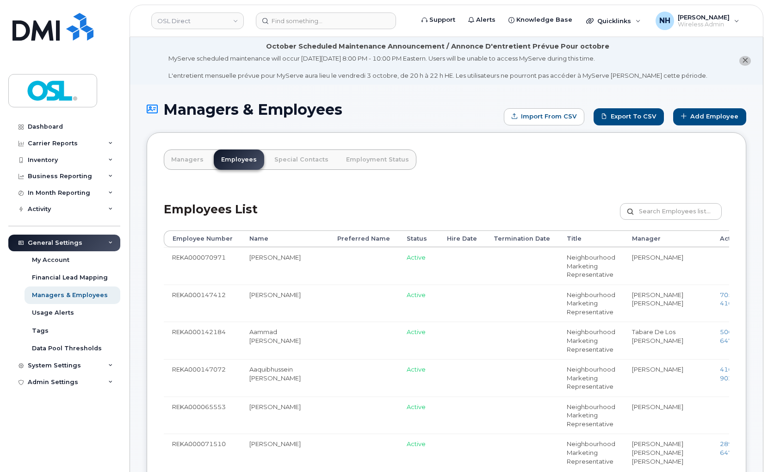 This screenshot has height=472, width=768. I want to click on th: Status, so click(418, 239).